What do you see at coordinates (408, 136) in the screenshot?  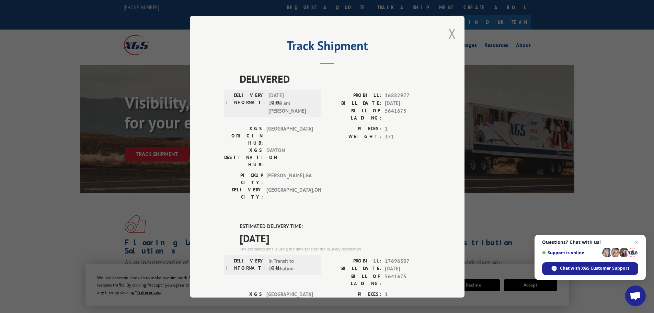 I see `span: 371` at bounding box center [408, 136].